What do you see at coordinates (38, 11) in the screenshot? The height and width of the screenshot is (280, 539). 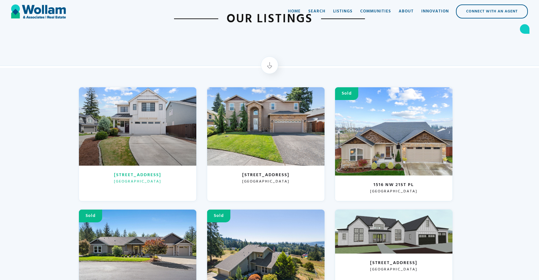 I see `a: home` at bounding box center [38, 11].